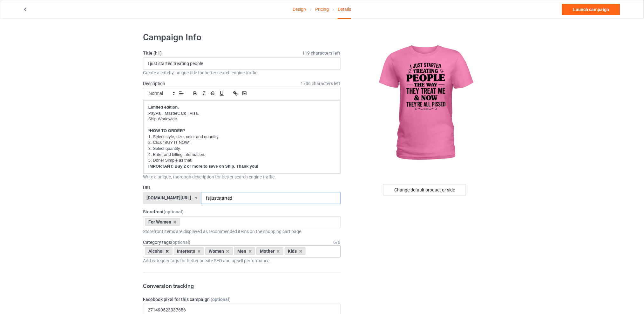 The width and height of the screenshot is (644, 314). What do you see at coordinates (242, 285) in the screenshot?
I see `h3: Conversion tracking` at bounding box center [242, 285].